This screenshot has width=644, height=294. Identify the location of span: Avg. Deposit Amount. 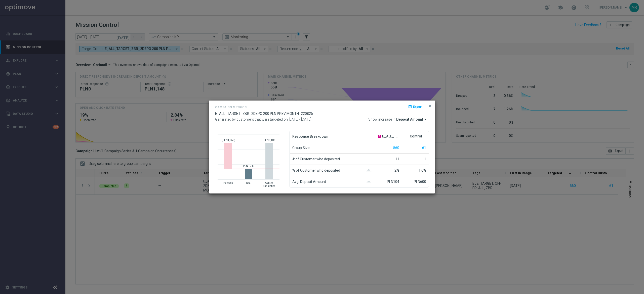
(309, 182).